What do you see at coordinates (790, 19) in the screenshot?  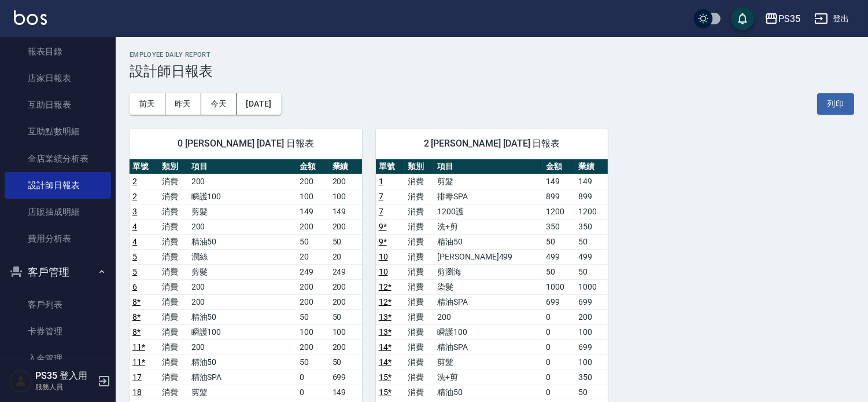 I see `div: PS35` at bounding box center [790, 19].